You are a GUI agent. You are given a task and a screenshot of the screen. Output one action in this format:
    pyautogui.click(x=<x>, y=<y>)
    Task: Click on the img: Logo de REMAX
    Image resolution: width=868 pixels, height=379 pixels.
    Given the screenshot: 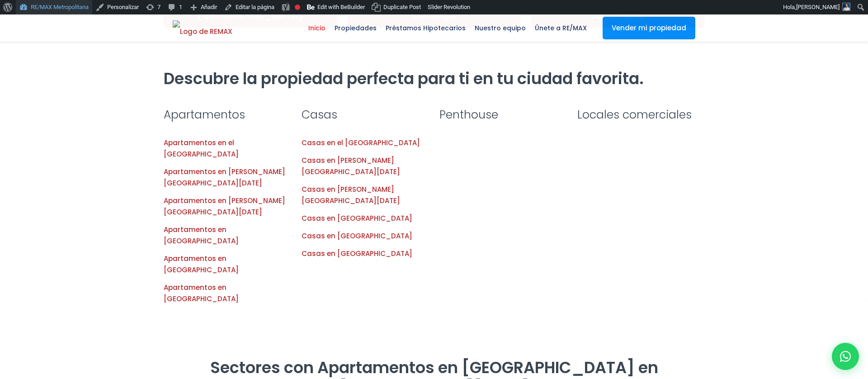 What is the action you would take?
    pyautogui.click(x=202, y=28)
    